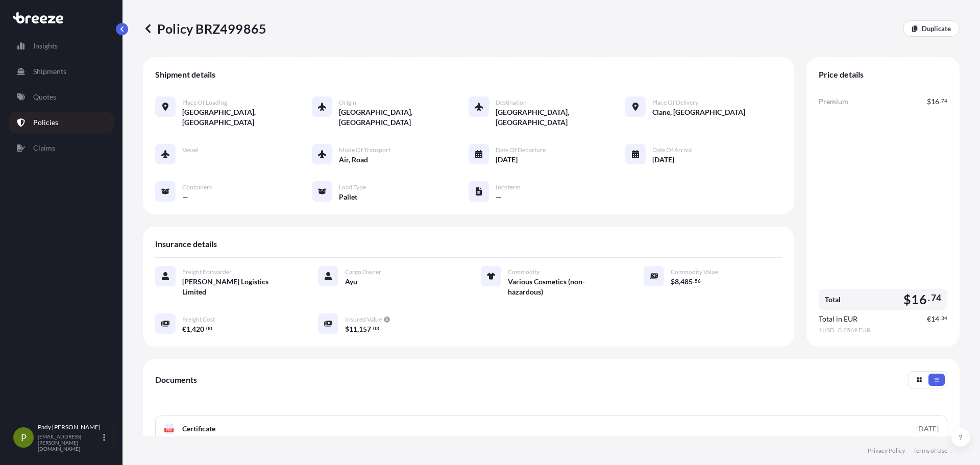 Image resolution: width=980 pixels, height=465 pixels. What do you see at coordinates (353, 160) in the screenshot?
I see `span: Air, Road` at bounding box center [353, 160].